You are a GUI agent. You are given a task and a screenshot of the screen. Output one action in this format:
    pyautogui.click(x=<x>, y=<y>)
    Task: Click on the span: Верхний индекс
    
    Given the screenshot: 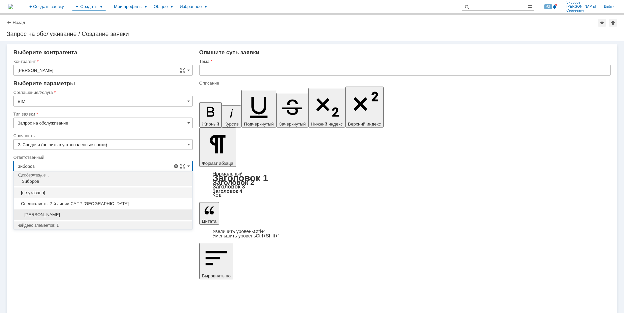 What is the action you would take?
    pyautogui.click(x=364, y=124)
    